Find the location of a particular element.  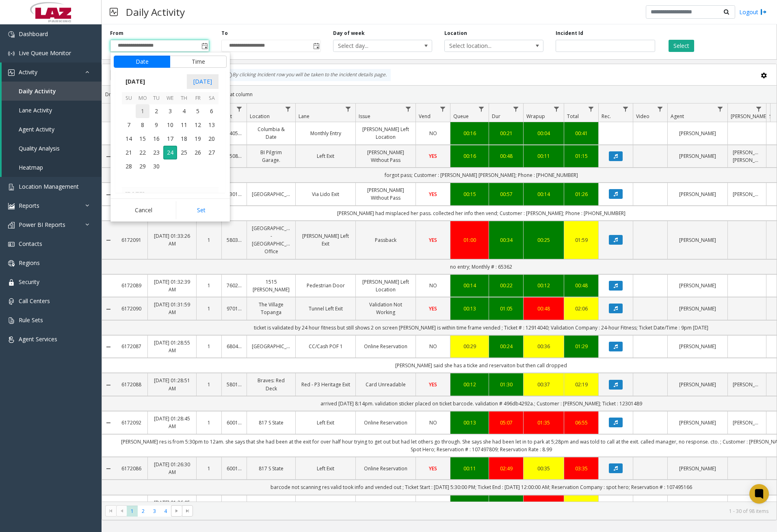

a: Issue Filter Menu is located at coordinates (408, 109).